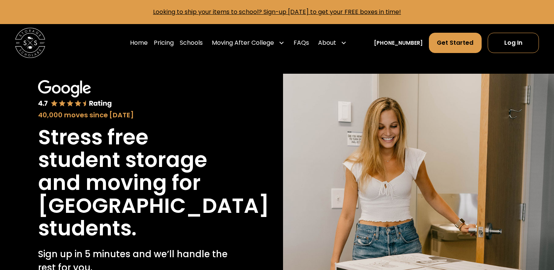 This screenshot has height=270, width=554. What do you see at coordinates (139, 43) in the screenshot?
I see `a: Home` at bounding box center [139, 43].